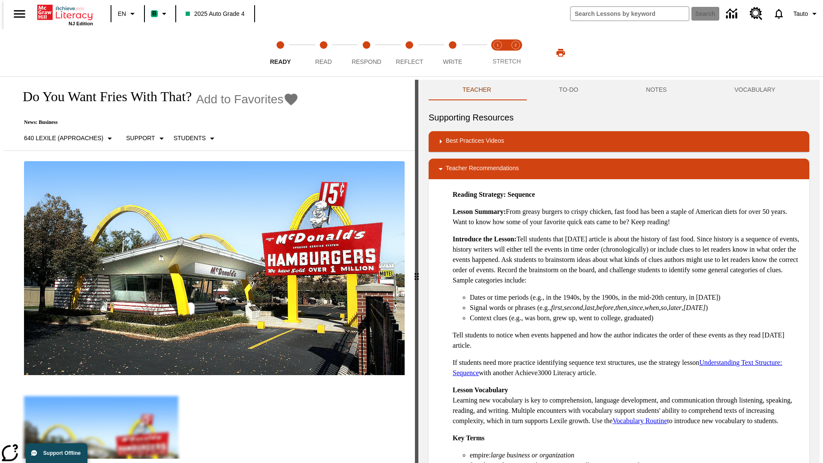  I want to click on button: Reflect step 4 of 5, so click(409, 53).